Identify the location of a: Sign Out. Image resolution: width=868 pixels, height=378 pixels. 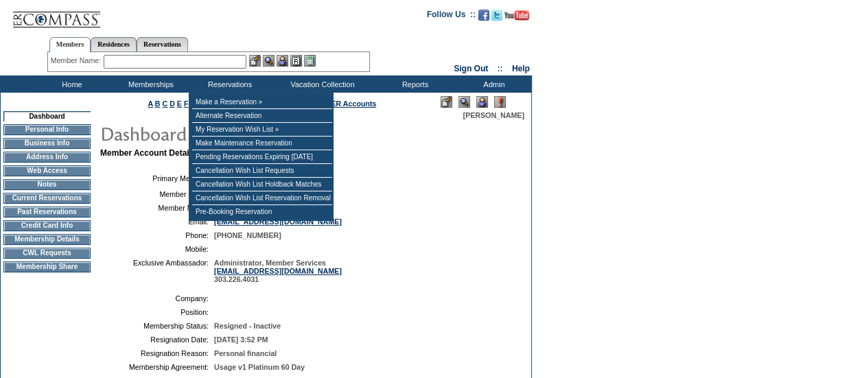
(471, 69).